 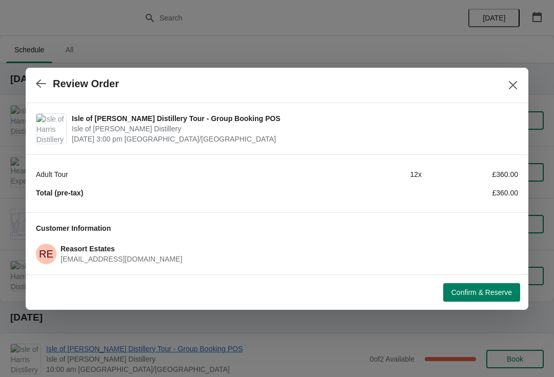 What do you see at coordinates (481, 292) in the screenshot?
I see `button: Confirm & Reserve` at bounding box center [481, 292].